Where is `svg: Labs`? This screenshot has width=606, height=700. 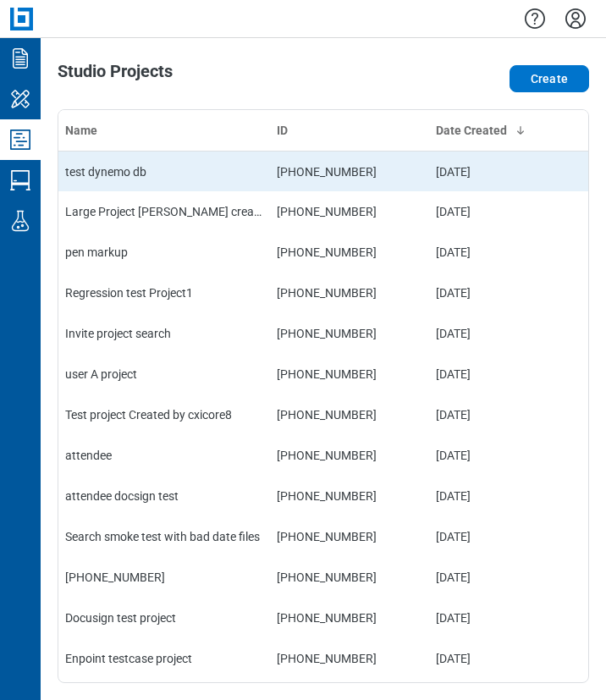 svg: Labs is located at coordinates (20, 221).